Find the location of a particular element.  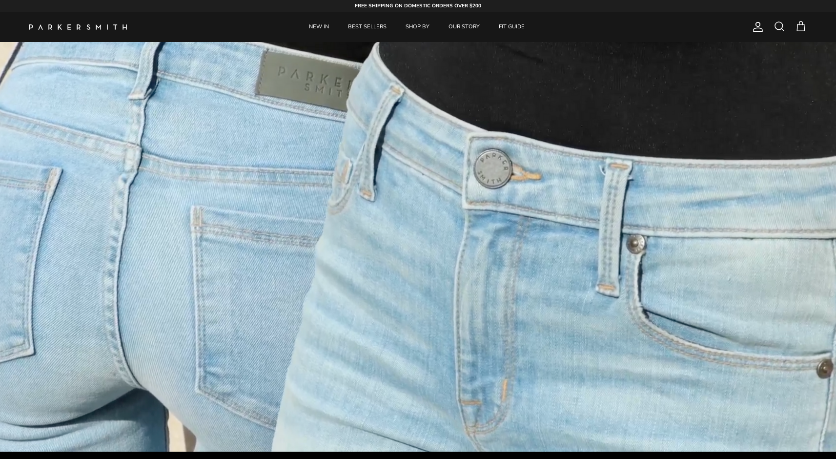

a: SHOP BY is located at coordinates (417, 27).